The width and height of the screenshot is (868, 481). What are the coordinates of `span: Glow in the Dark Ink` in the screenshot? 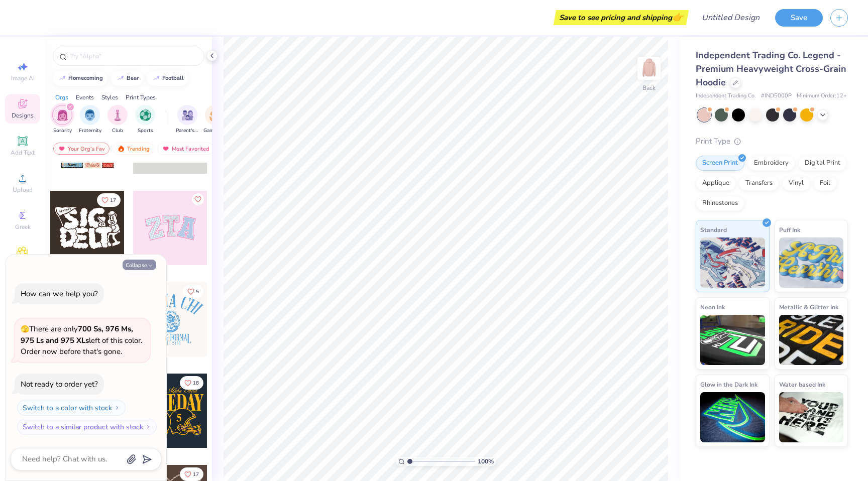 It's located at (729, 384).